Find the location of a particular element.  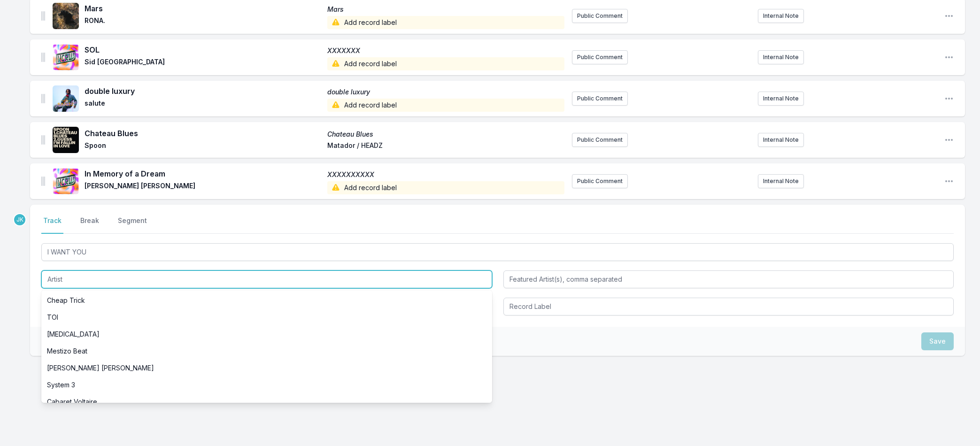

img: Mars is located at coordinates (66, 16).